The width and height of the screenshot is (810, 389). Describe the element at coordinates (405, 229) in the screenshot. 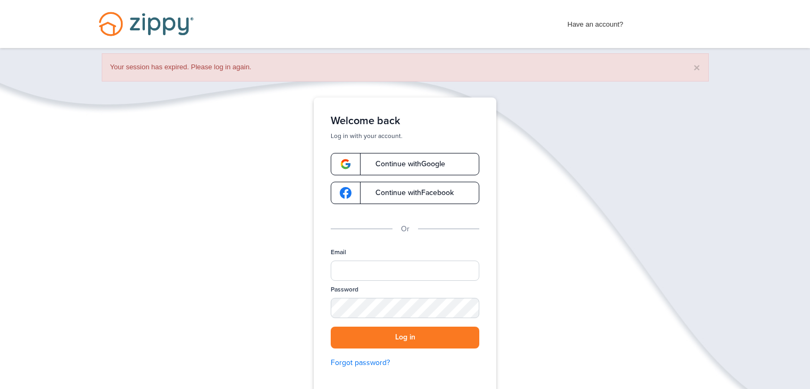

I see `p: Or` at that location.